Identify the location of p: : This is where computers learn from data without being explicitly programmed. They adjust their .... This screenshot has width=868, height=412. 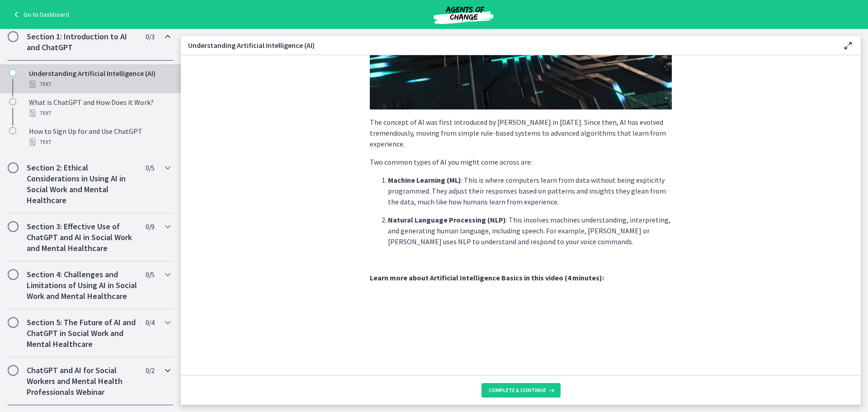
(530, 191).